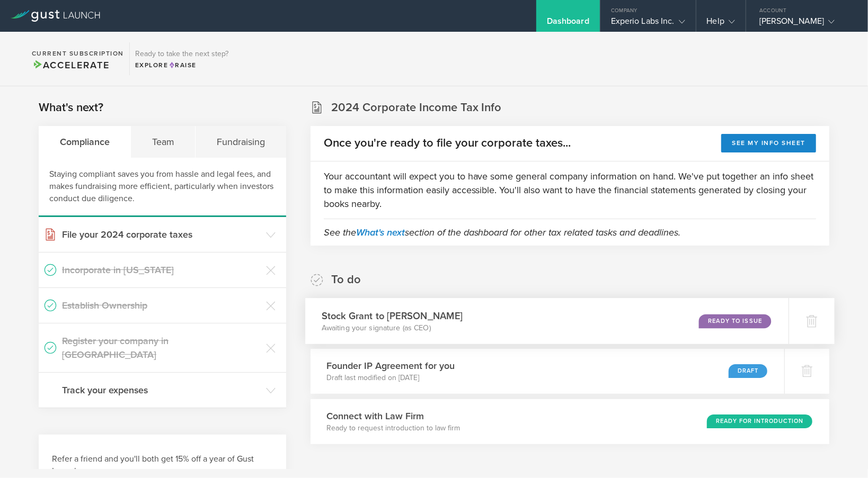 The image size is (868, 478). I want to click on div: Explore, so click(181, 65).